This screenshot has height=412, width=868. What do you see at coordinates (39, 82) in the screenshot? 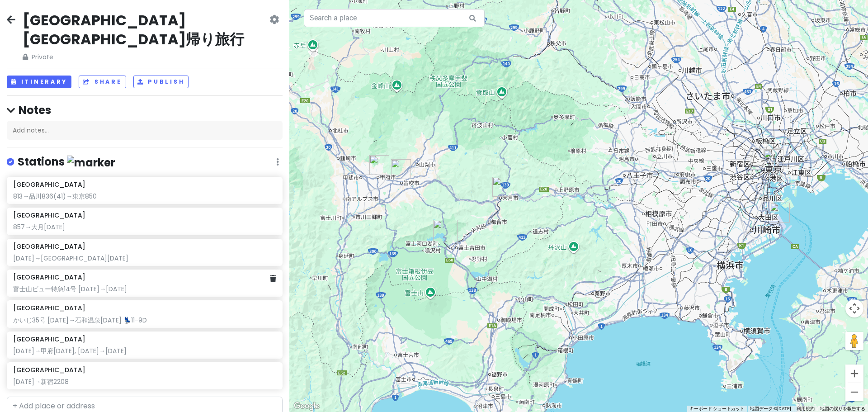
I see `button: Itinerary` at bounding box center [39, 82].